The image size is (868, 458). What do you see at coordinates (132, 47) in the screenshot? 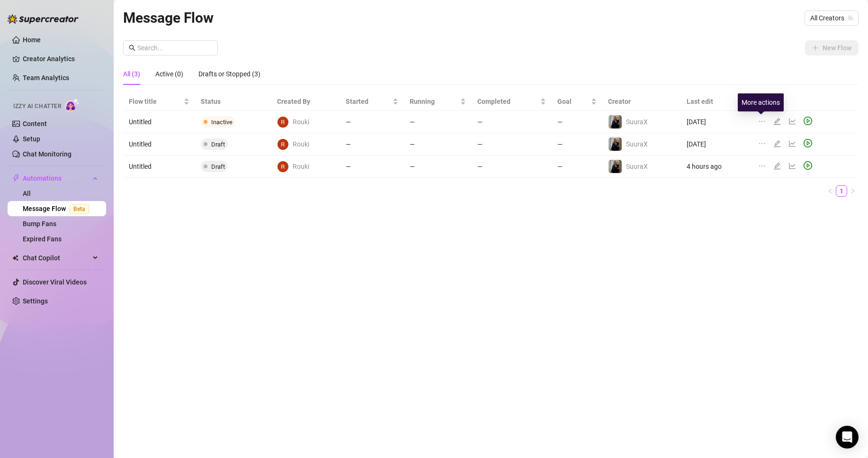
I see `span: search` at bounding box center [132, 47].